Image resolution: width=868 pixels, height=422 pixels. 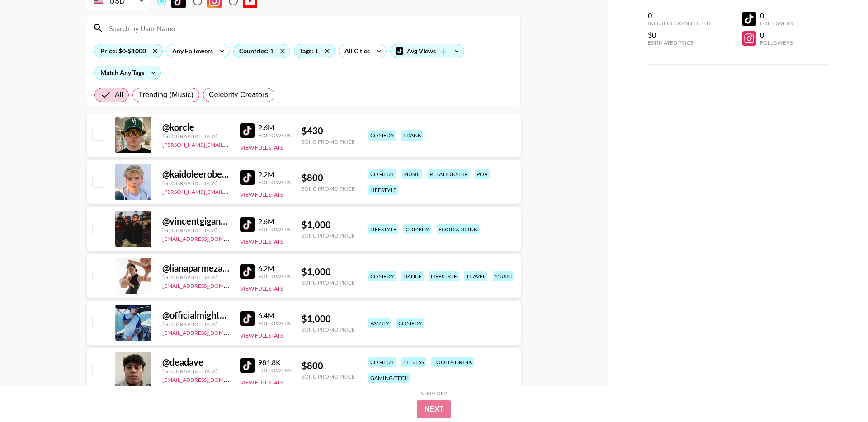 What do you see at coordinates (119, 95) in the screenshot?
I see `span: All` at bounding box center [119, 95].